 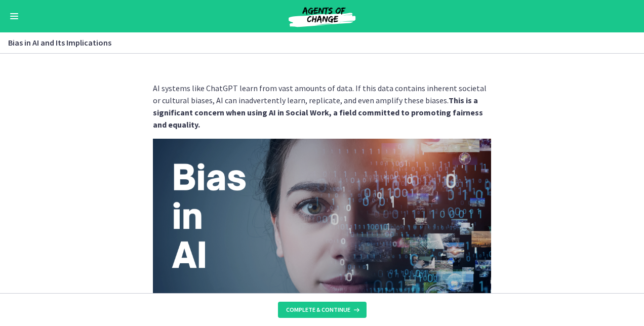 What do you see at coordinates (14, 16) in the screenshot?
I see `button: Enable menu` at bounding box center [14, 16].